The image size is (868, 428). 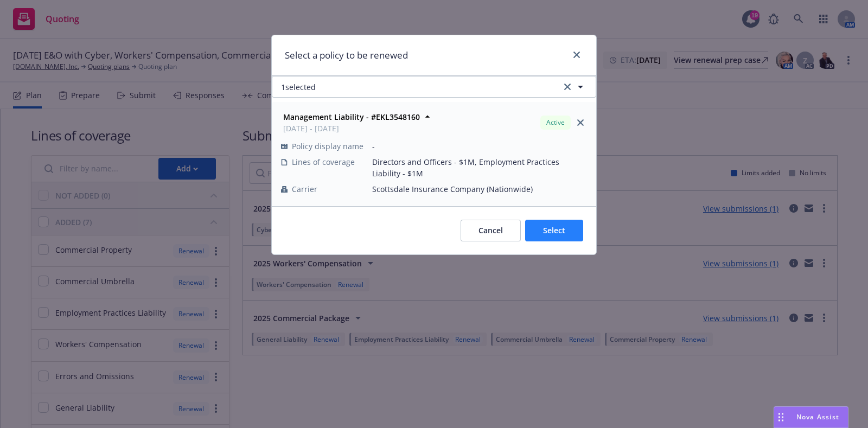 What do you see at coordinates (780, 417) in the screenshot?
I see `div: Drag to move` at bounding box center [780, 417].